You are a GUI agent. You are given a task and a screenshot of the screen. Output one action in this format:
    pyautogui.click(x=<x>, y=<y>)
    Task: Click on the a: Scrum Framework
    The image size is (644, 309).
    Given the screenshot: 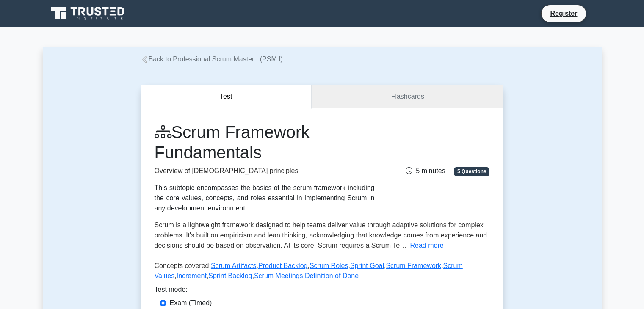 What is the action you would take?
    pyautogui.click(x=413, y=265)
    